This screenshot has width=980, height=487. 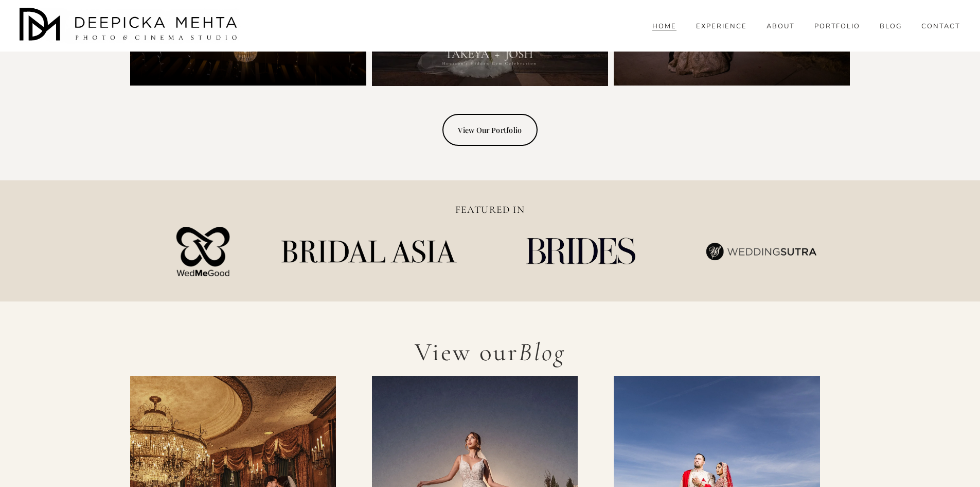 What do you see at coordinates (130, 26) in the screenshot?
I see `img: Austin Wedding Photographer - Deepicka Mehta Photography &amp; Cinematography` at bounding box center [130, 26].